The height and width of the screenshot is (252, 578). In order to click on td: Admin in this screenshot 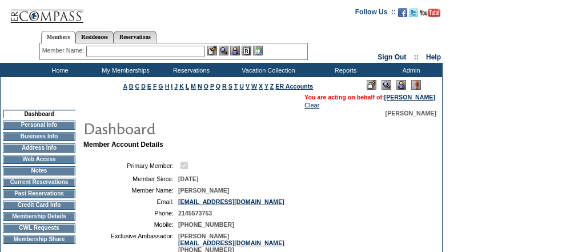, I will do `click(410, 70)`.